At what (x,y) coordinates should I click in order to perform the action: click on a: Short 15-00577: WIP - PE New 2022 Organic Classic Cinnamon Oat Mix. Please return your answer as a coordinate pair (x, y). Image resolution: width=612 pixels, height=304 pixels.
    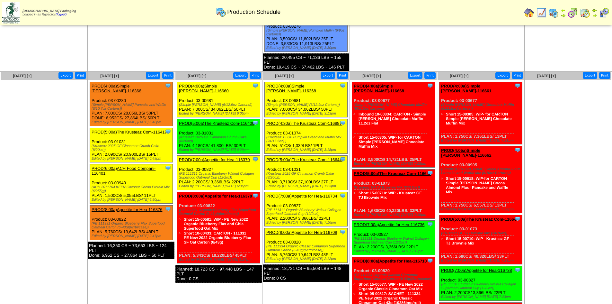
    Looking at the image, I should click on (391, 286).